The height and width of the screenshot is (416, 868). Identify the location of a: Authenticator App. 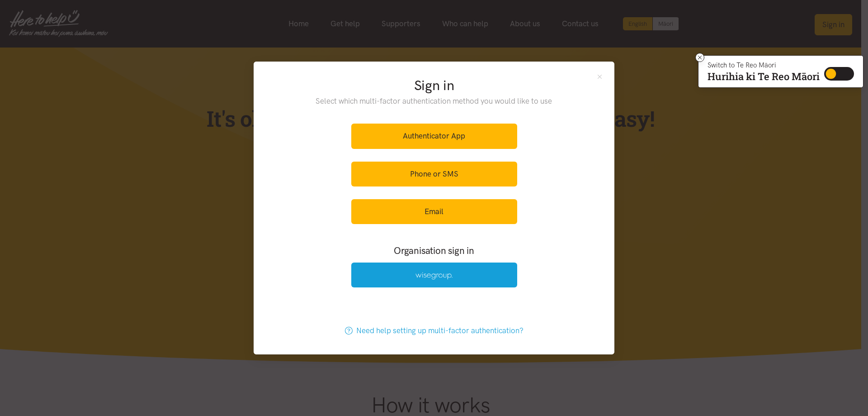
(434, 136).